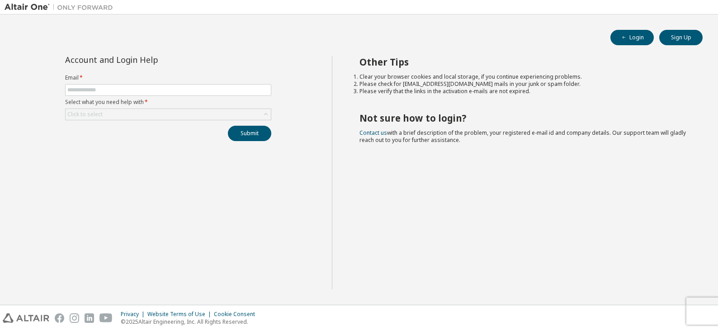  Describe the element at coordinates (523, 91) in the screenshot. I see `li: Please verify that the links in the activation e-mails are not expired.` at that location.